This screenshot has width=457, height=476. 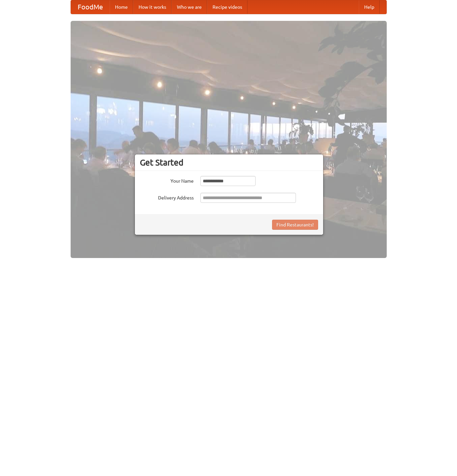 What do you see at coordinates (189, 7) in the screenshot?
I see `a: Who we are` at bounding box center [189, 7].